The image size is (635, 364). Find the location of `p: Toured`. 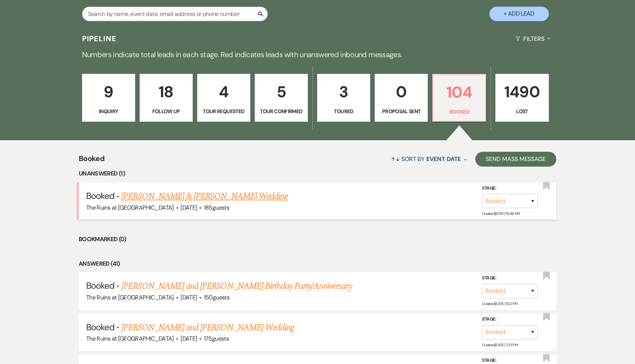

p: Toured is located at coordinates (344, 111).